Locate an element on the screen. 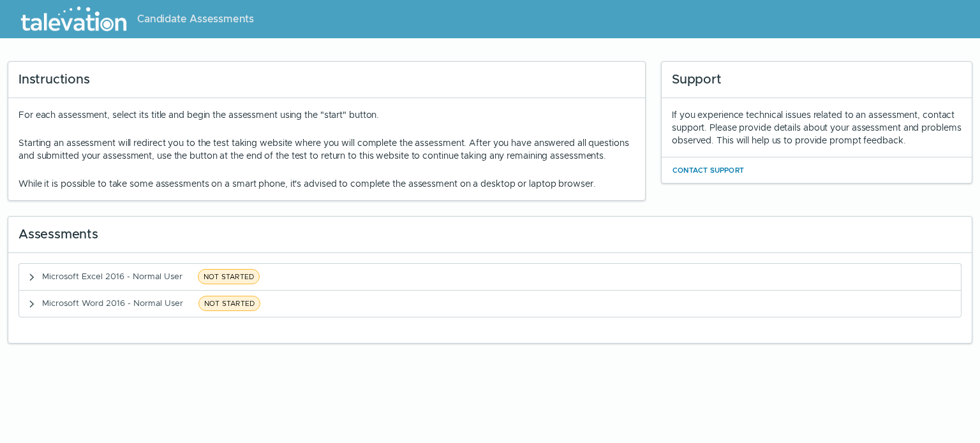  span: Microsoft Excel 2016 - Normal User is located at coordinates (112, 276).